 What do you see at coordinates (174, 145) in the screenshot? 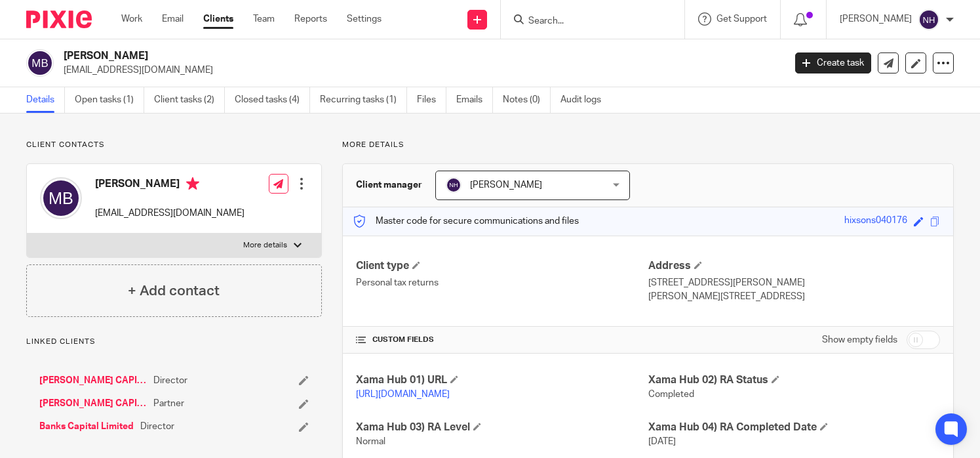
I see `p: Client contacts` at bounding box center [174, 145].